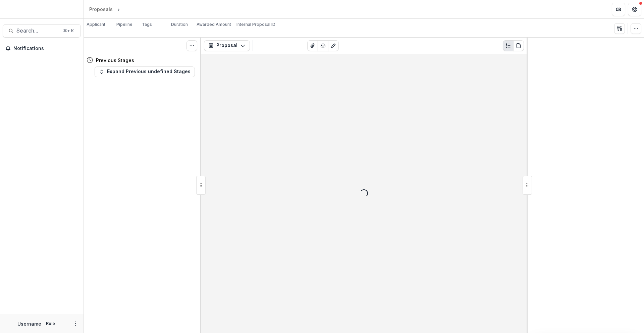 This screenshot has height=333, width=644. What do you see at coordinates (118, 9) in the screenshot?
I see `nav: breadcrumb` at bounding box center [118, 9].